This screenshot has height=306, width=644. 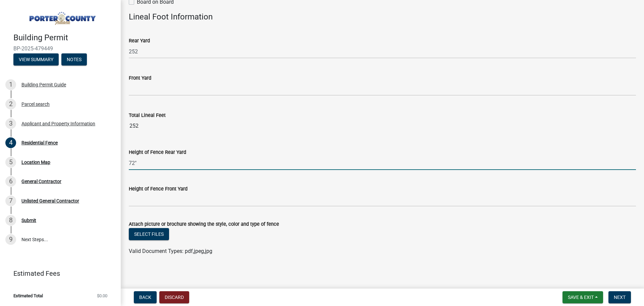 I want to click on h4: Building Permit, so click(x=64, y=38).